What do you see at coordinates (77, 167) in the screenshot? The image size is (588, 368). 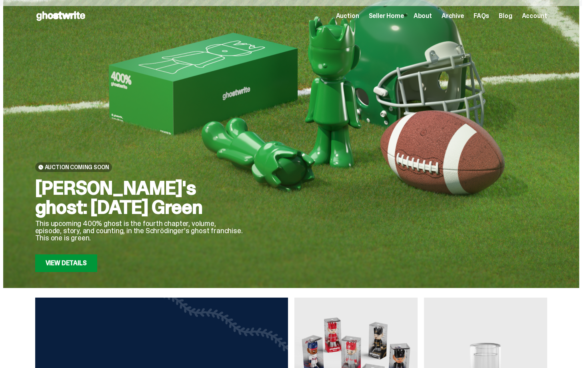 I see `span: Auction Coming Soon` at bounding box center [77, 167].